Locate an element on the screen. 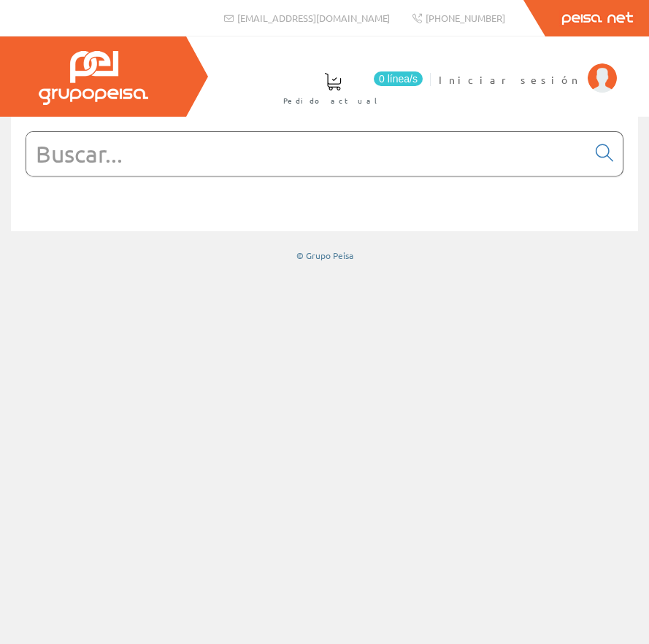  span: 0 línea/s is located at coordinates (398, 79).